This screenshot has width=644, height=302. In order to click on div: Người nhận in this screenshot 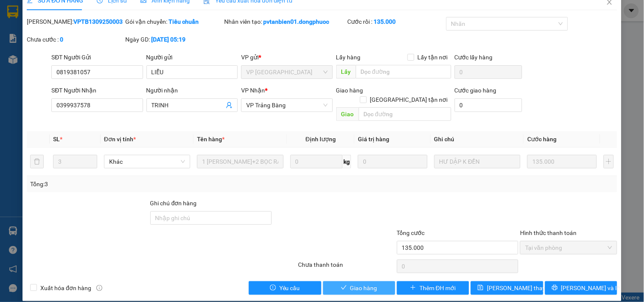, I will do `click(192, 90)`.